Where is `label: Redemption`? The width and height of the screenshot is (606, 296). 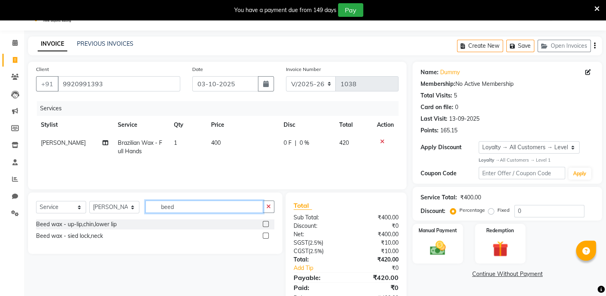
label: Redemption is located at coordinates (500, 230).